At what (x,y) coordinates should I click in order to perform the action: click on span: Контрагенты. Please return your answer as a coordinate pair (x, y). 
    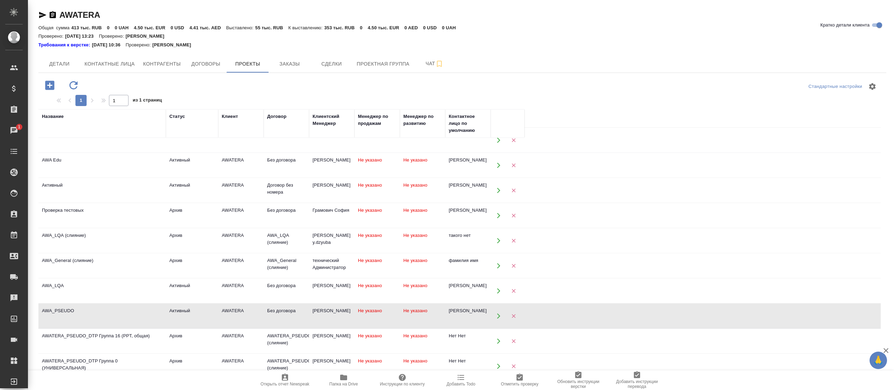
    Looking at the image, I should click on (162, 64).